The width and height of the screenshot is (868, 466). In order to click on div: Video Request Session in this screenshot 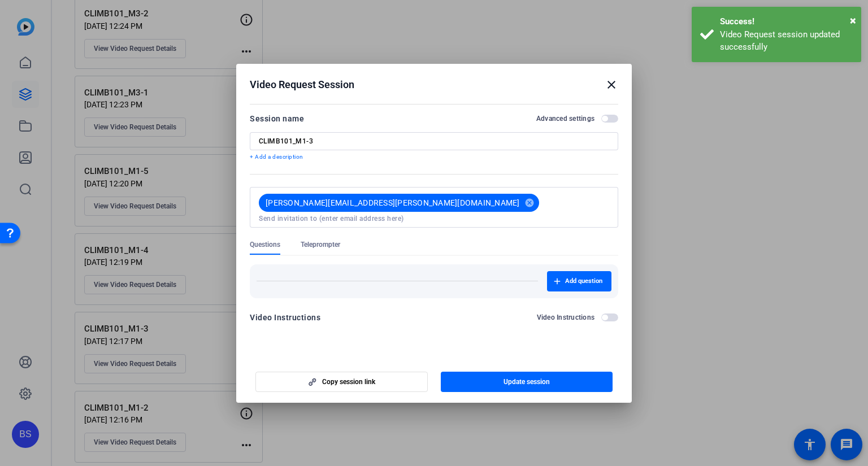, I will do `click(434, 85)`.